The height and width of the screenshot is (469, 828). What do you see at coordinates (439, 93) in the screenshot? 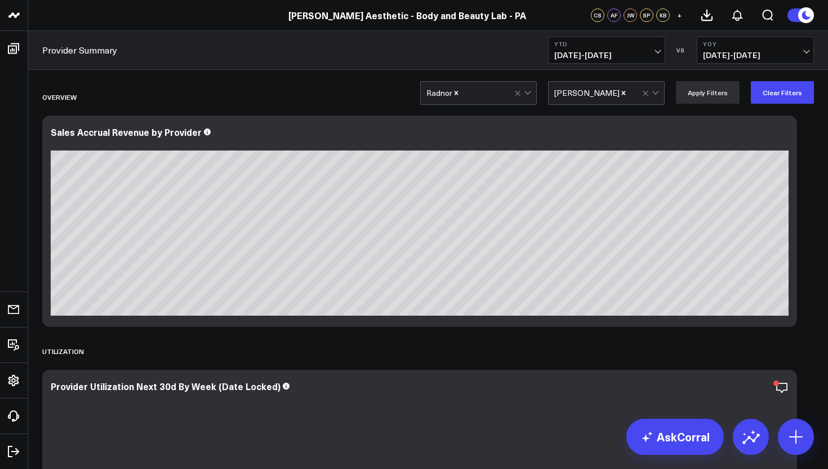
I see `div: Radnor` at bounding box center [439, 93].